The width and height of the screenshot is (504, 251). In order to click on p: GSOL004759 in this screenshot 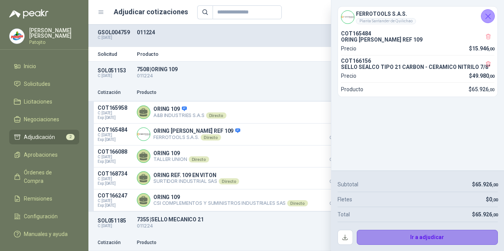, I will do `click(115, 32)`.